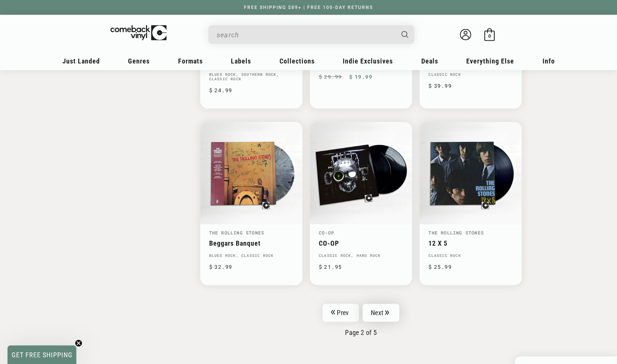 The image size is (617, 364). What do you see at coordinates (429, 61) in the screenshot?
I see `span: Deals` at bounding box center [429, 61].